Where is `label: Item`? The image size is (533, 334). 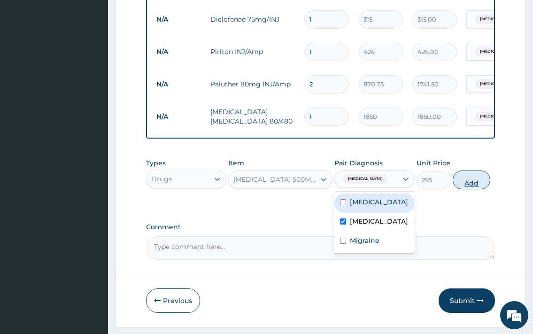
label: Item is located at coordinates (236, 163).